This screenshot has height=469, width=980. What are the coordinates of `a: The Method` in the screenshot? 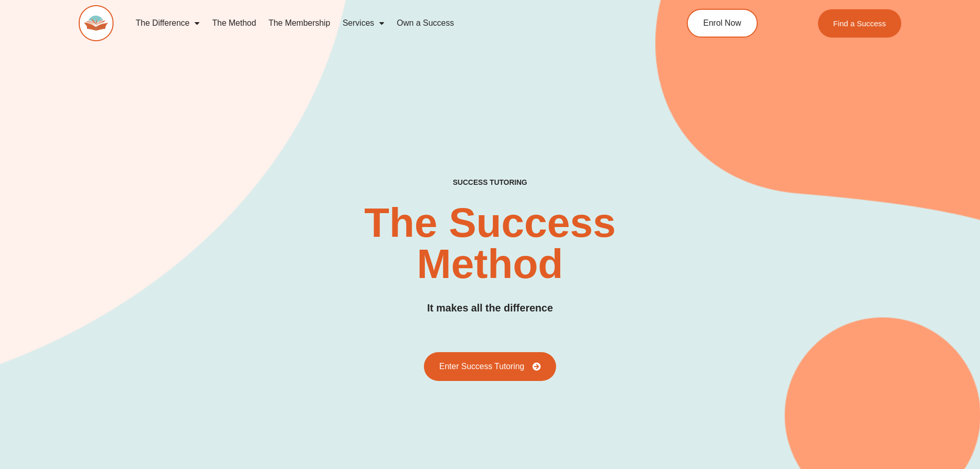 It's located at (234, 23).